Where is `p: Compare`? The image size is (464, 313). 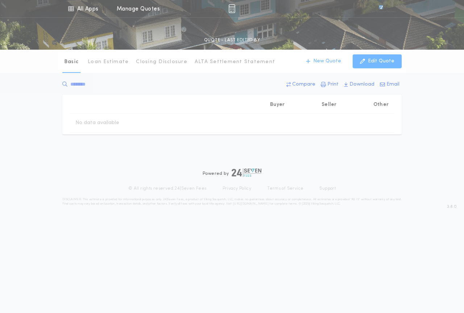 p: Compare is located at coordinates (304, 84).